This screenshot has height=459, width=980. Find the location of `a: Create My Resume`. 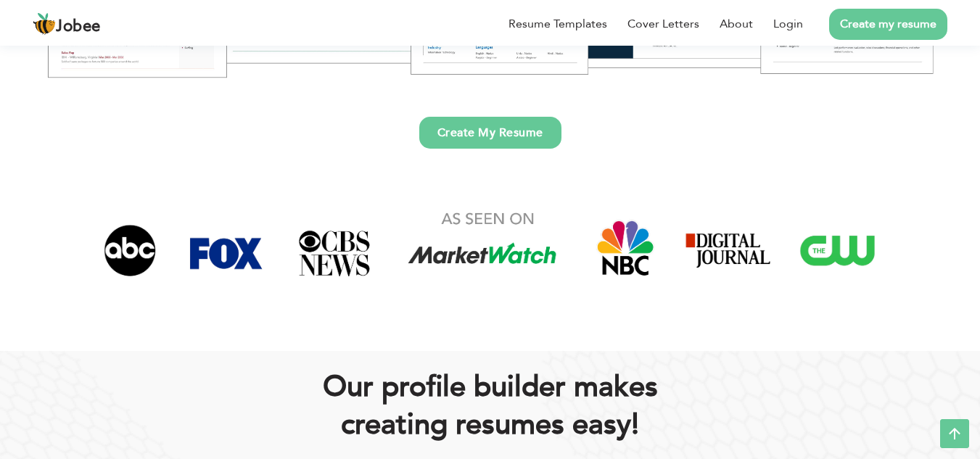

a: Create My Resume is located at coordinates (490, 133).